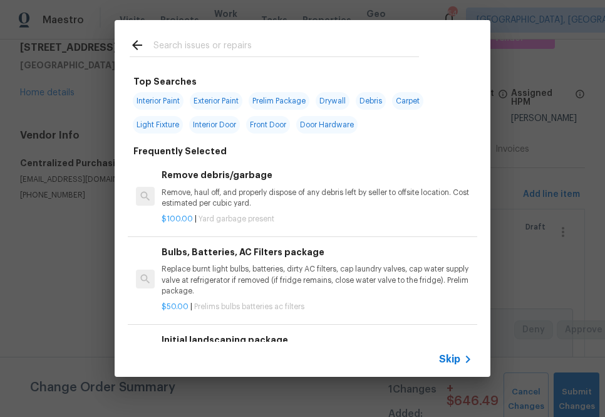 The width and height of the screenshot is (605, 417). Describe the element at coordinates (317, 340) in the screenshot. I see `h6: Initial landscaping package` at that location.